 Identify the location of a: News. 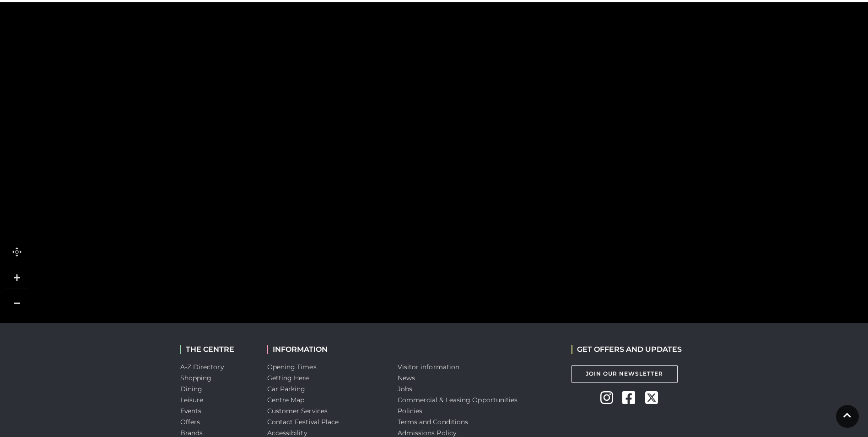
(406, 378).